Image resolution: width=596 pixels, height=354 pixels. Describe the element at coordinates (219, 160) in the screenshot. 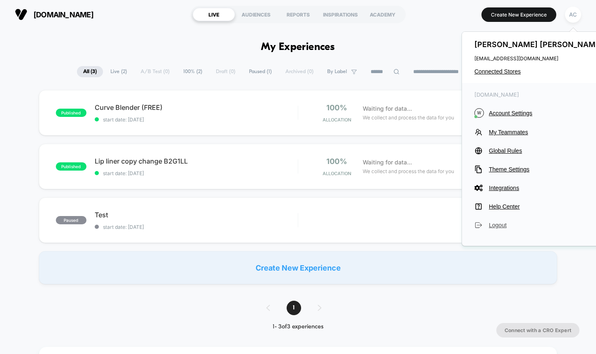

I see `div: Current time` at that location.